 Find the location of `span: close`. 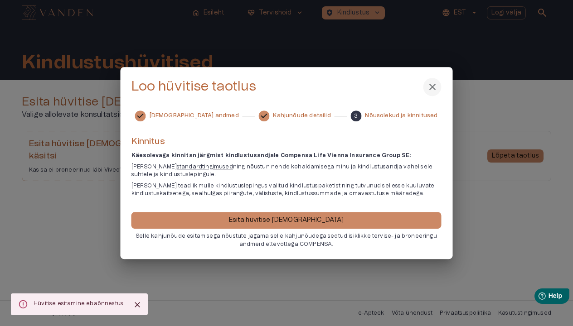

span: close is located at coordinates (432, 87).